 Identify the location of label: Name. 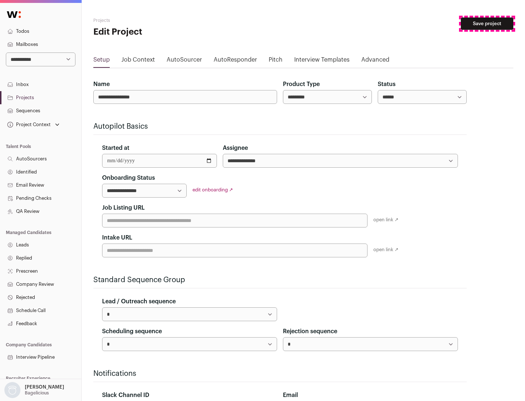
(101, 84).